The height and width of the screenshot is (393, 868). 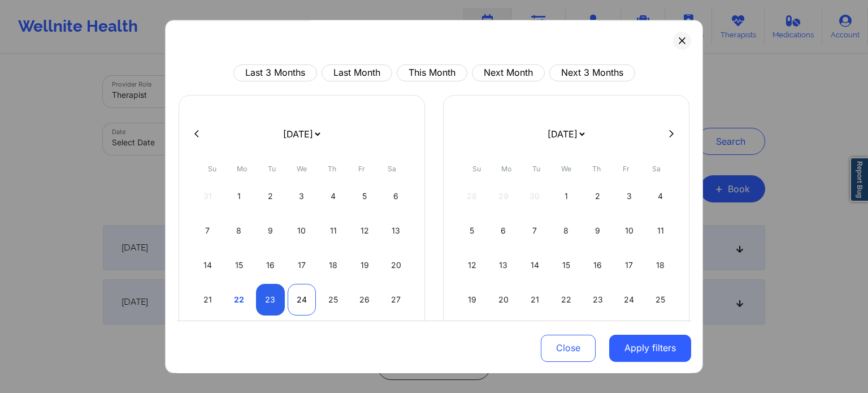 I want to click on button: This Month, so click(x=432, y=73).